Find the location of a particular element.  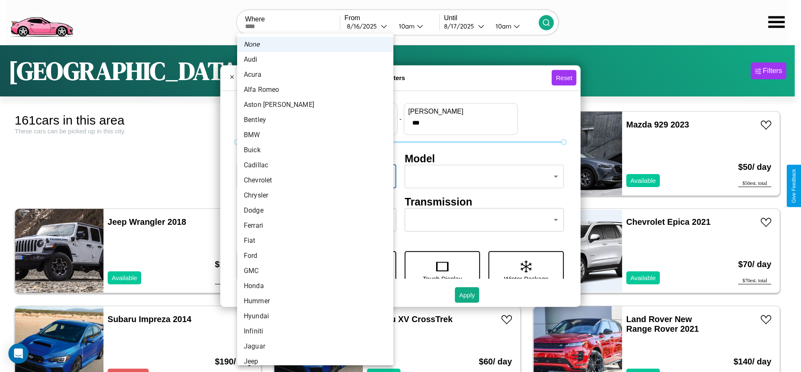

li: Jeep is located at coordinates (315, 361).